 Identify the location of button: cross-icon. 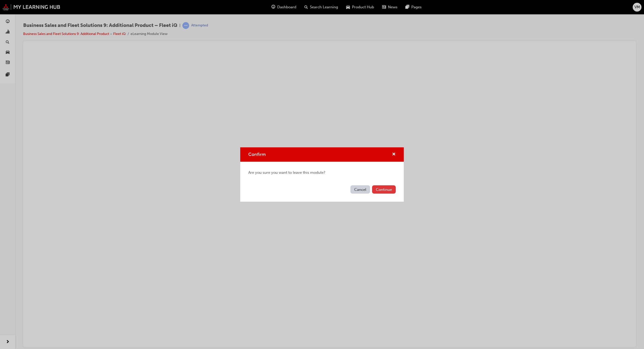
(394, 154).